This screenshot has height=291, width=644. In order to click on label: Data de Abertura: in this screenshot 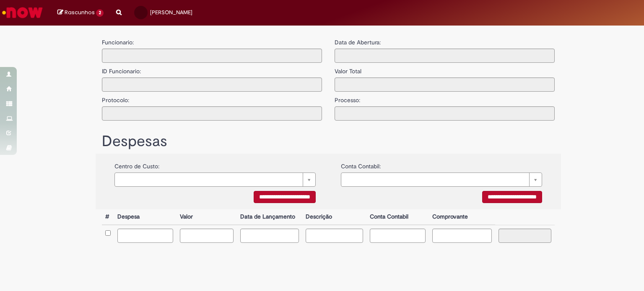, I will do `click(358, 42)`.